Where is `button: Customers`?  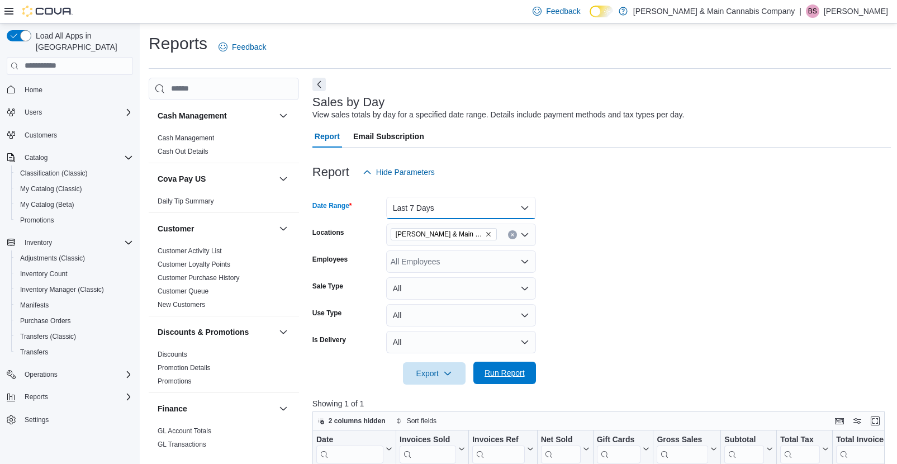 button: Customers is located at coordinates (70, 135).